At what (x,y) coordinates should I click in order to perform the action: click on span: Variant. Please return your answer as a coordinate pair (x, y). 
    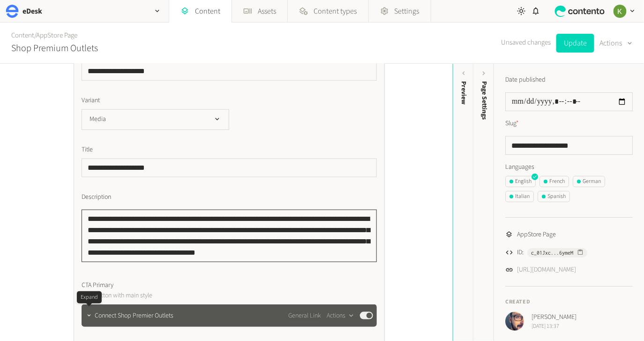
    Looking at the image, I should click on (91, 100).